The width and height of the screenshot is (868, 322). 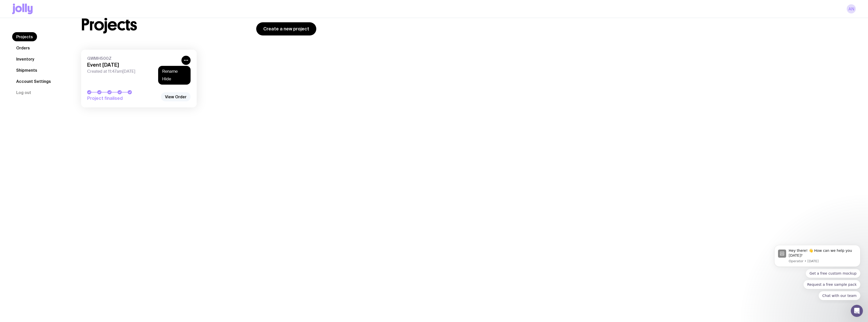 I want to click on p: Message from Operator, sent 5w ago, so click(x=56, y=21).